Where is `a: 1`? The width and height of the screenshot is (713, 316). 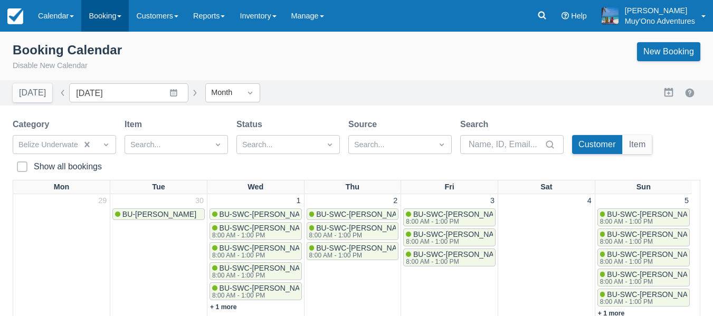 a: 1 is located at coordinates (299, 201).